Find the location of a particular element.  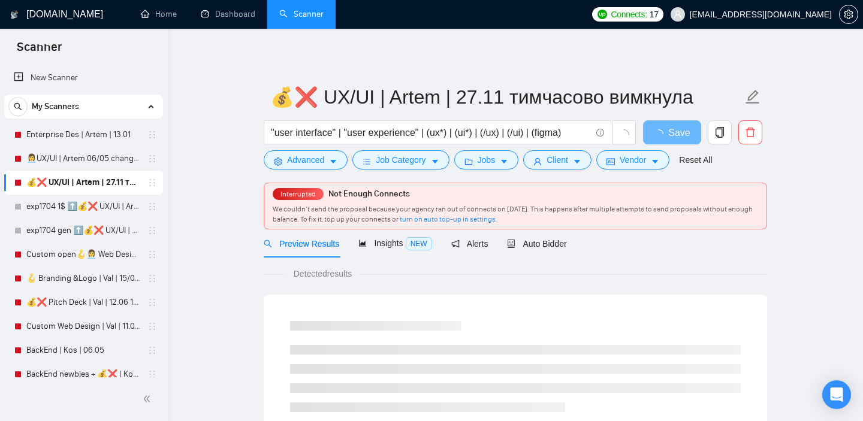

button: barsJob Categorycaret-down is located at coordinates (400, 160).